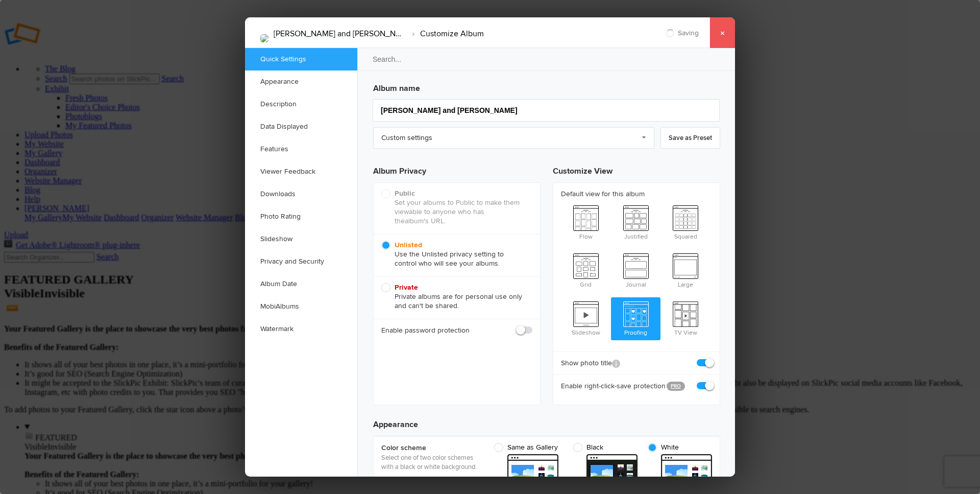 This screenshot has width=980, height=494. What do you see at coordinates (457, 170) in the screenshot?
I see `h3: Album Privacy` at bounding box center [457, 170].